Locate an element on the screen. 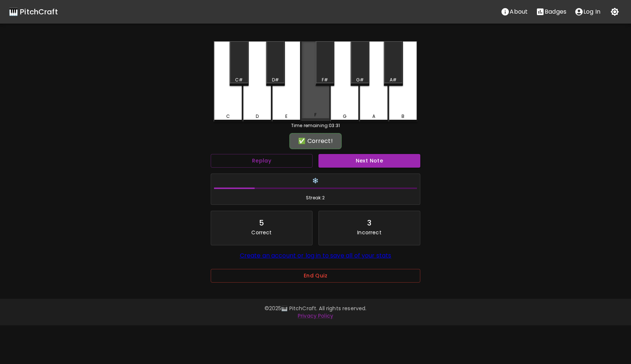  p: Badges is located at coordinates (555, 12).